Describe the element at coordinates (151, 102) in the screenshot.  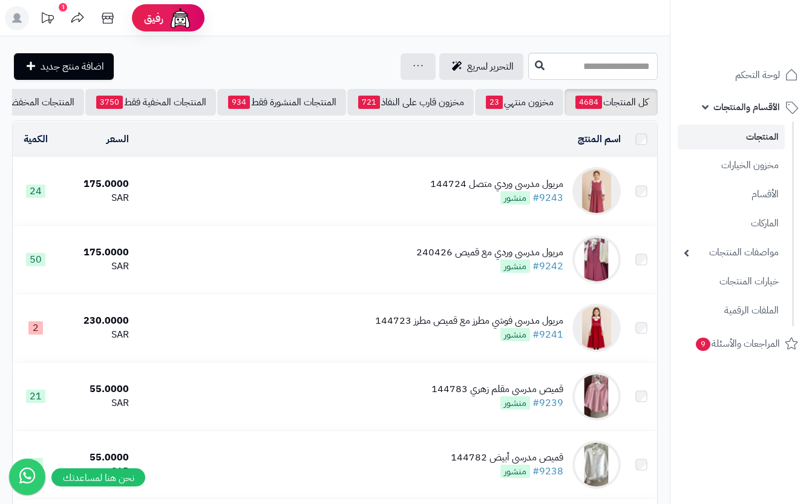
I see `a: المنتجات المخفية فقط3750` at that location.